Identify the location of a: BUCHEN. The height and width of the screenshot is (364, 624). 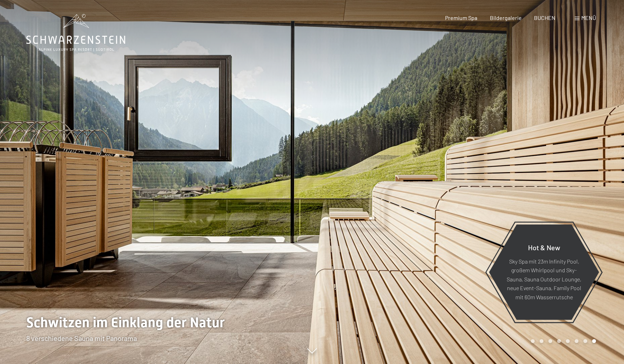
(545, 17).